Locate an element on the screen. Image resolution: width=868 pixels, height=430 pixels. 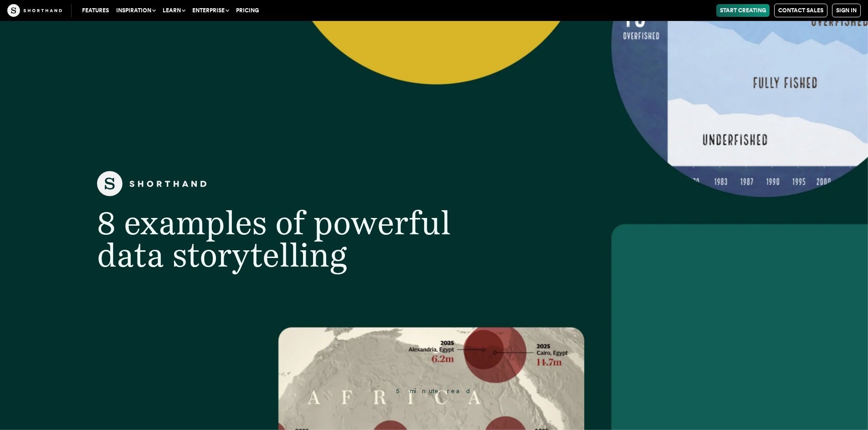
a: Sign in is located at coordinates (846, 10).